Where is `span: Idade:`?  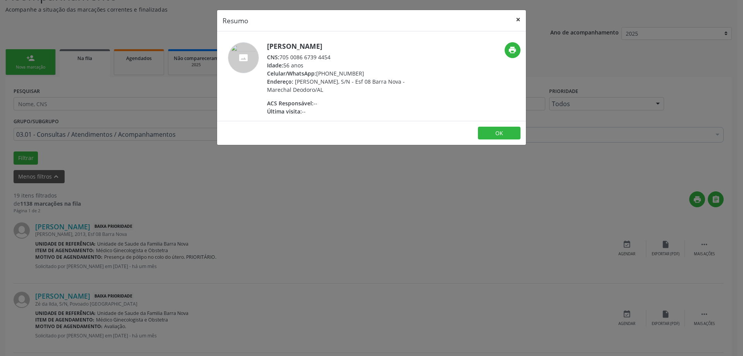 span: Idade: is located at coordinates (275, 65).